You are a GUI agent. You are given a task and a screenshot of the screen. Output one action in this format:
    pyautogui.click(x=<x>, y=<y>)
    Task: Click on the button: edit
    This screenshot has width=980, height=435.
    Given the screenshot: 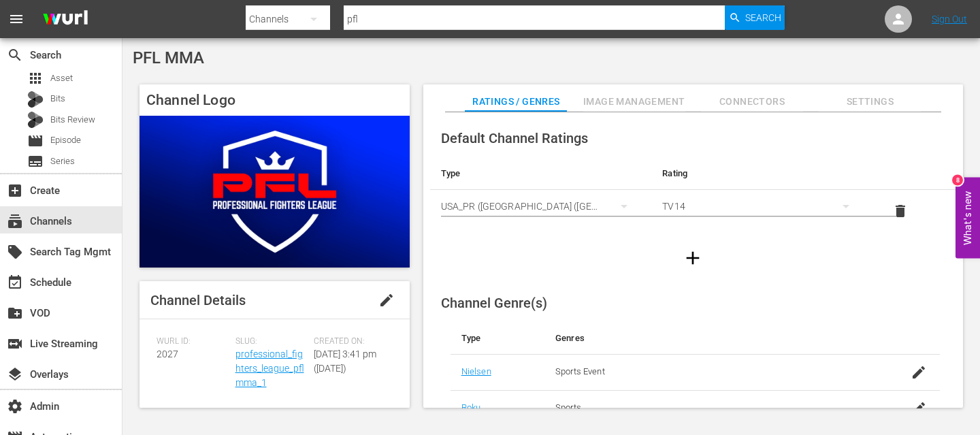 What is the action you would take?
    pyautogui.click(x=387, y=300)
    